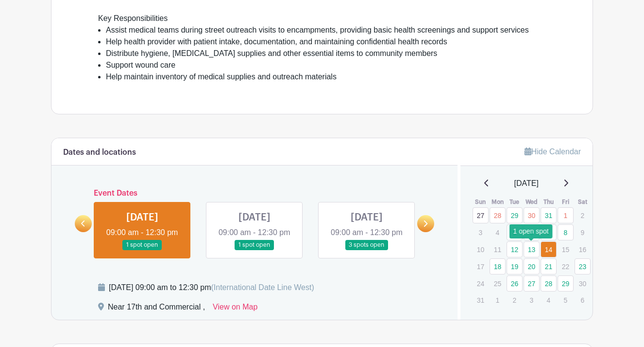 The height and width of the screenshot is (347, 644). Describe the element at coordinates (583, 300) in the screenshot. I see `p: 6` at that location.